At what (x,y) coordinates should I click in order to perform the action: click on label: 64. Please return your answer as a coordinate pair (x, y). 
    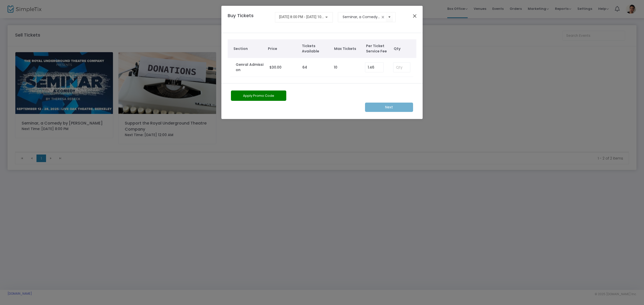
    Looking at the image, I should click on (305, 67).